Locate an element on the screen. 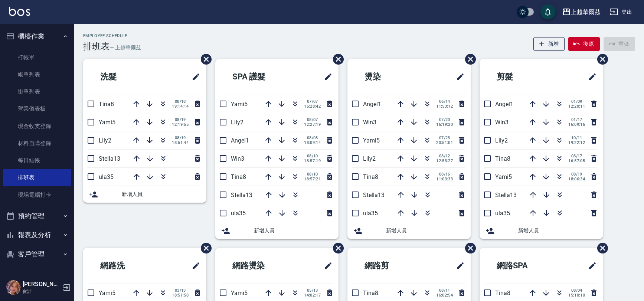  span: 12:53:27 is located at coordinates (444, 161).